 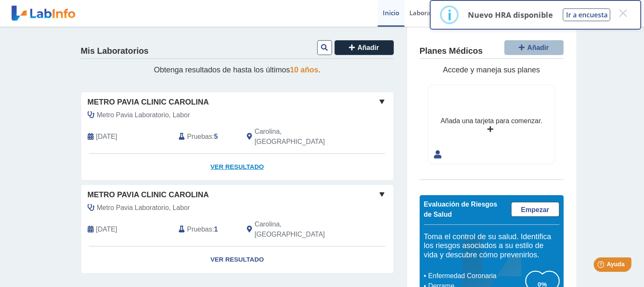 I want to click on button: Ir a encuesta, so click(x=587, y=15).